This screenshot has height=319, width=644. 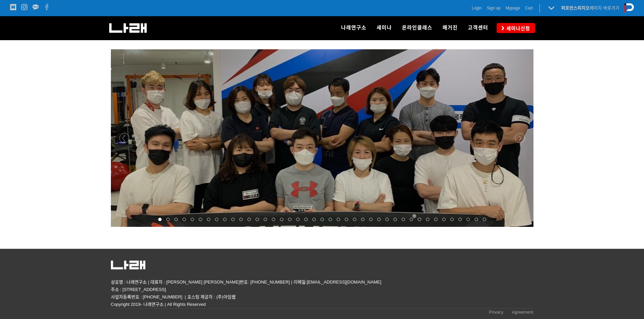 What do you see at coordinates (575, 8) in the screenshot?
I see `strong: 퍼포먼스피지오` at bounding box center [575, 8].